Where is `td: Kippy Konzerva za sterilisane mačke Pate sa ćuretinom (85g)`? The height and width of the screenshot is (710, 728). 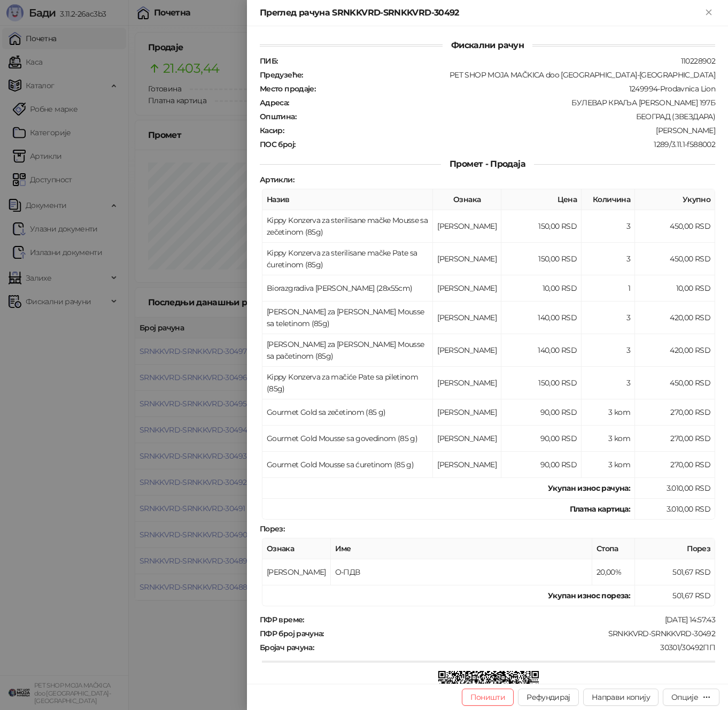 td: Kippy Konzerva za sterilisane mačke Pate sa ćuretinom (85g) is located at coordinates (347, 259).